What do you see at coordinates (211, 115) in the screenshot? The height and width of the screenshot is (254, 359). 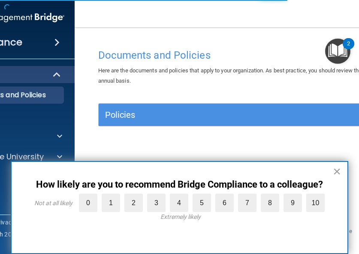 I see `h5: Policies` at bounding box center [211, 115].